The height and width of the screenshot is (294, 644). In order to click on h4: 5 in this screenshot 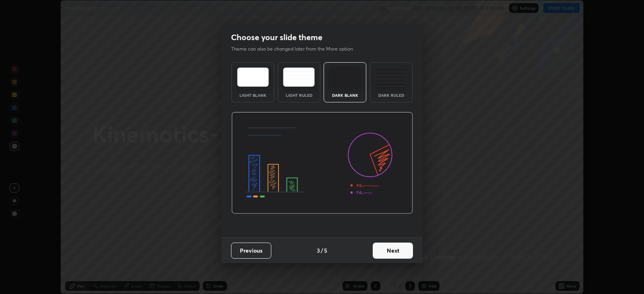, I will do `click(326, 251)`.